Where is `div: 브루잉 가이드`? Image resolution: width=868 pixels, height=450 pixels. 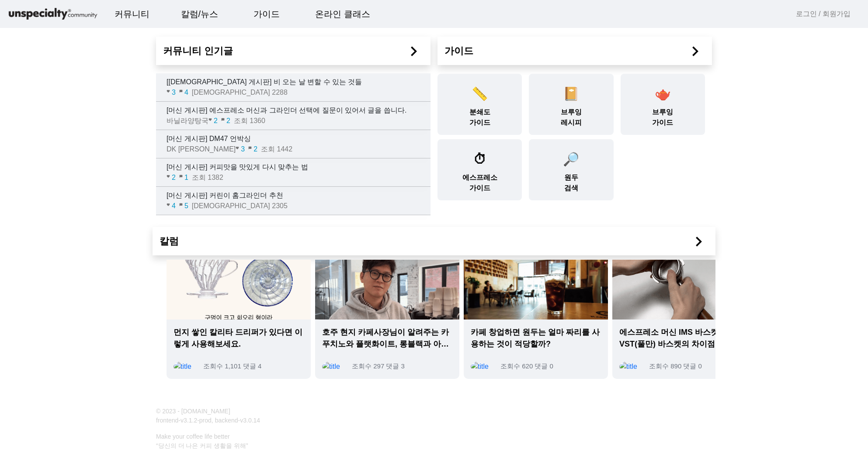 div: 브루잉 가이드 is located at coordinates (662, 104).